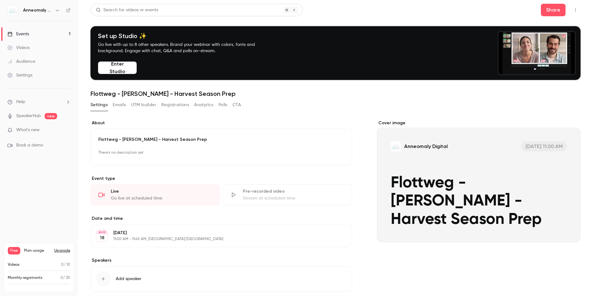 The image size is (593, 296). What do you see at coordinates (221, 178) in the screenshot?
I see `p: Event type` at bounding box center [221, 178].